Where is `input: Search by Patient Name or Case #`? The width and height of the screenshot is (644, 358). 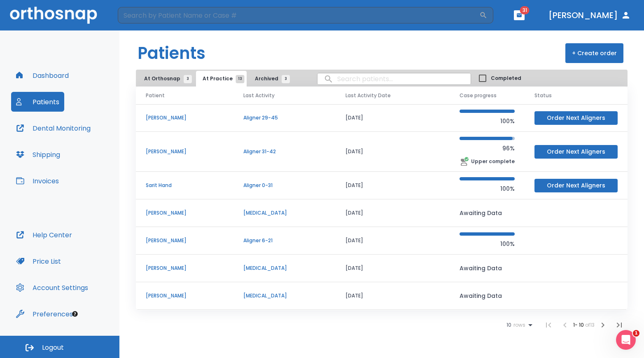
input: Search by Patient Name or Case # is located at coordinates (298, 15).